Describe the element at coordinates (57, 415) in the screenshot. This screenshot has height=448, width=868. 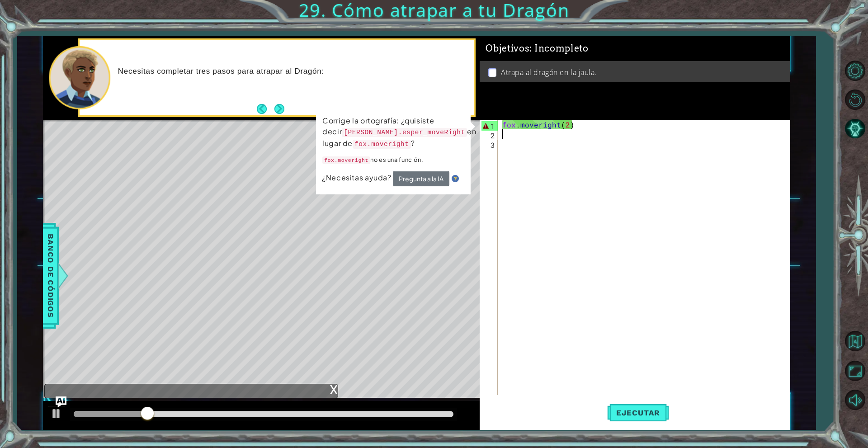
I see `button: Ctrl + P: Play` at that location.